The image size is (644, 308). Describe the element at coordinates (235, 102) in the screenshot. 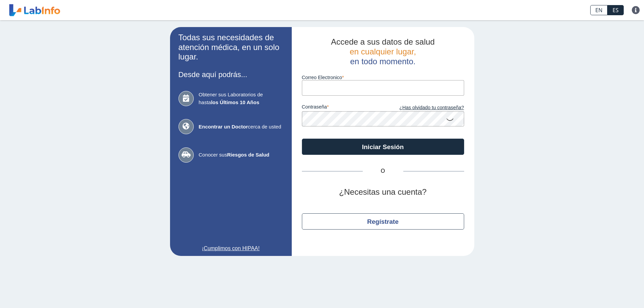

I see `b: los Últimos 10 Años` at that location.